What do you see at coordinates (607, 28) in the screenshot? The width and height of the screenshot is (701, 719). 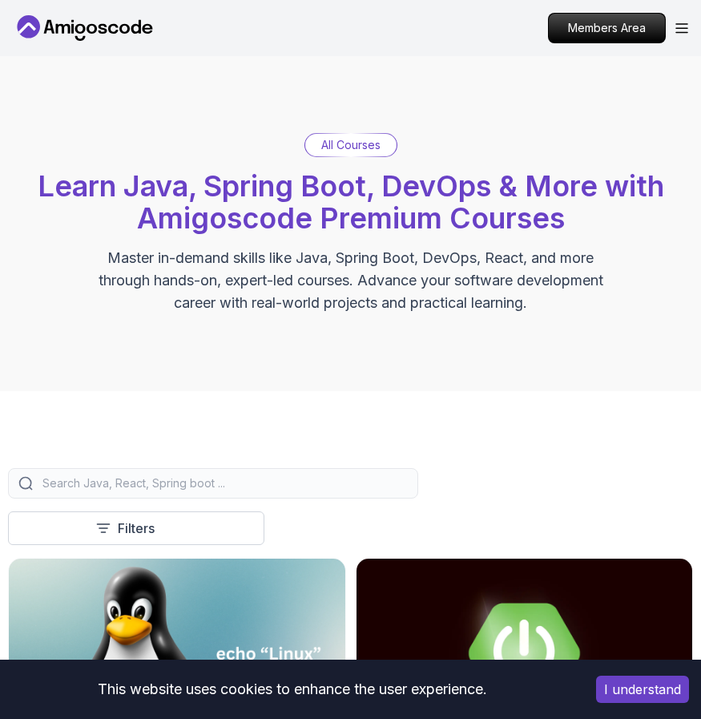 I see `p: Members Area` at bounding box center [607, 28].